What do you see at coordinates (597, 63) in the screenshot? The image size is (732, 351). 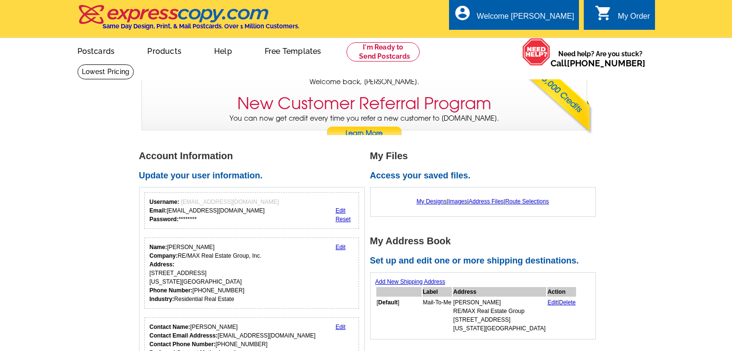 I see `span: Call` at bounding box center [597, 63].